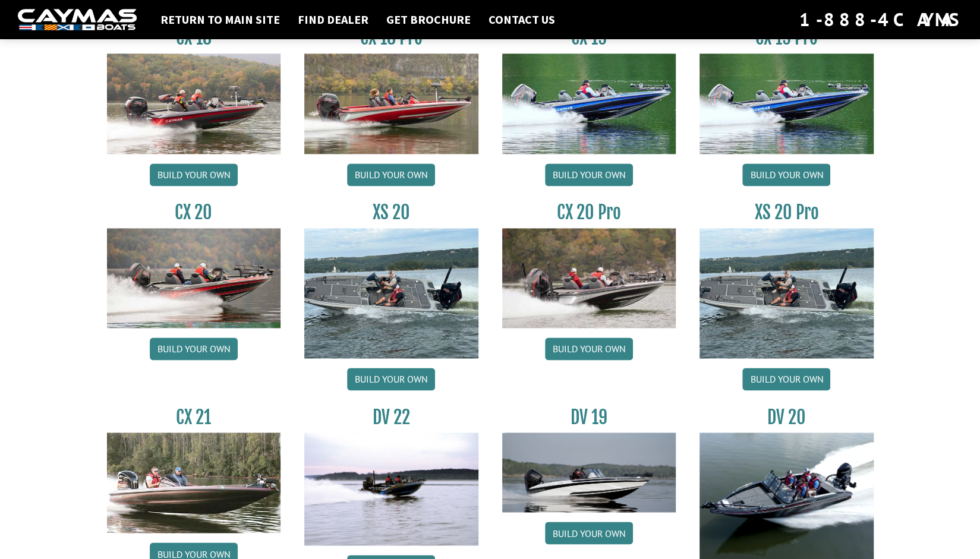 This screenshot has height=559, width=980. Describe the element at coordinates (786, 416) in the screenshot. I see `h3: DV 20` at that location.